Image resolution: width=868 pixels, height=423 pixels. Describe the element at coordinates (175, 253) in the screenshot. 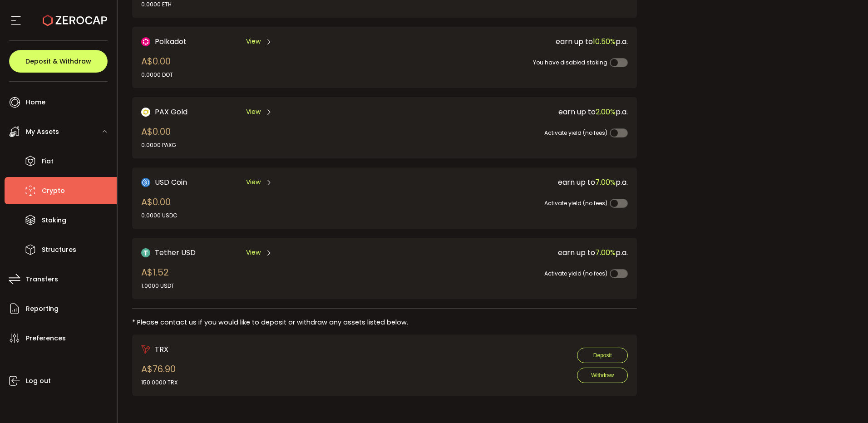

I see `span: Tether USD` at that location.